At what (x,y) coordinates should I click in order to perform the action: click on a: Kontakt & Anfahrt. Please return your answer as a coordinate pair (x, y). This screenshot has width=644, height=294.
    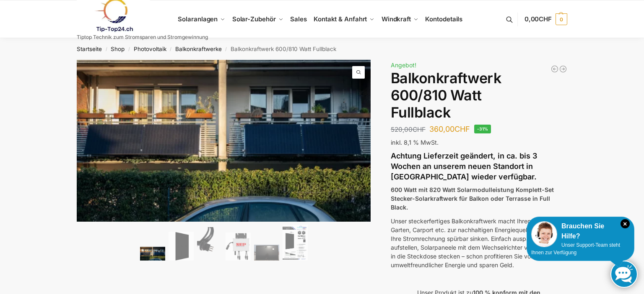
    Looking at the image, I should click on (344, 19).